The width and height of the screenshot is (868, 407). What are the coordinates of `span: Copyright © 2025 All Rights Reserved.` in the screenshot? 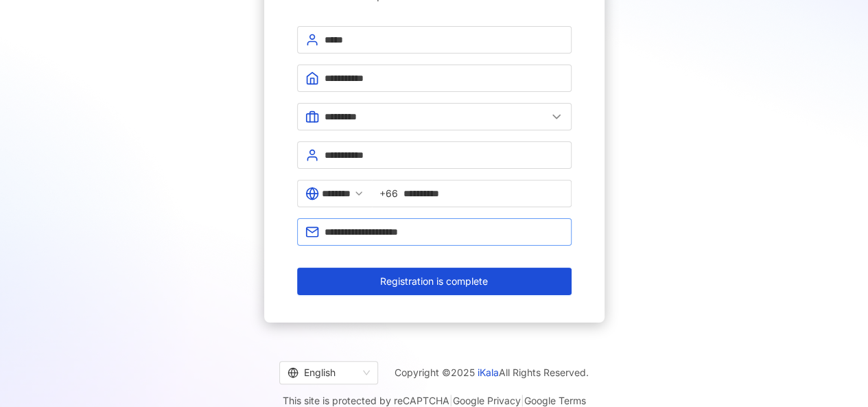 It's located at (491, 373).